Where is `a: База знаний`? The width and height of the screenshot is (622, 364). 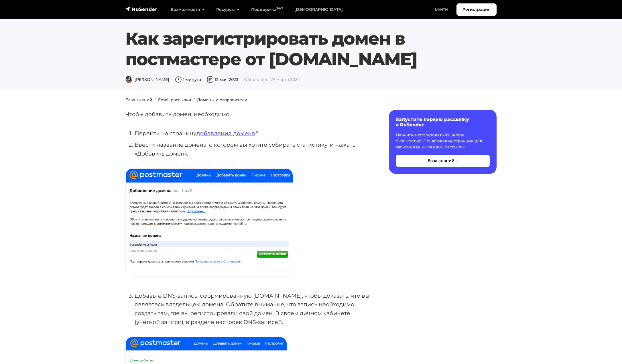
a: База знаний is located at coordinates (139, 100).